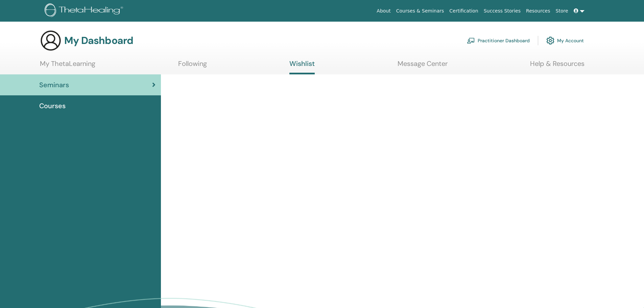  I want to click on a: About, so click(383, 11).